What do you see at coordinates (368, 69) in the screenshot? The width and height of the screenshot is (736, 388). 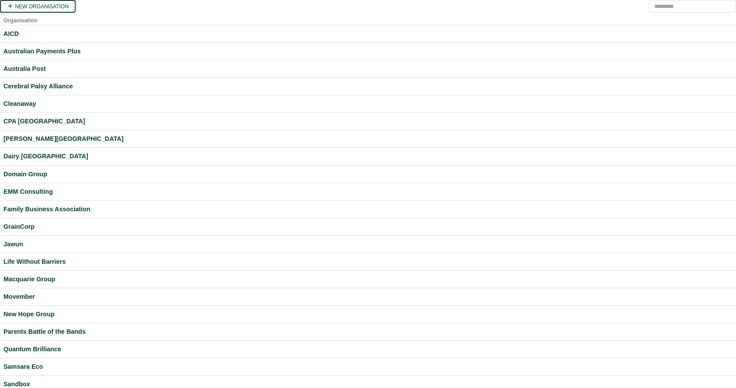 I see `div: Australia Post` at bounding box center [368, 69].